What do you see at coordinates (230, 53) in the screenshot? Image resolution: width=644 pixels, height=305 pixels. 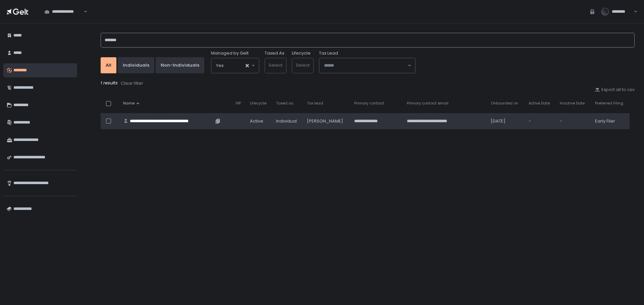 I see `span: Managed by Gelt` at bounding box center [230, 53].